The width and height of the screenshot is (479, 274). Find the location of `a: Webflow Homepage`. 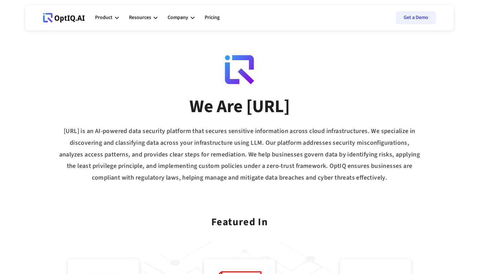

a: Webflow Homepage is located at coordinates (64, 18).